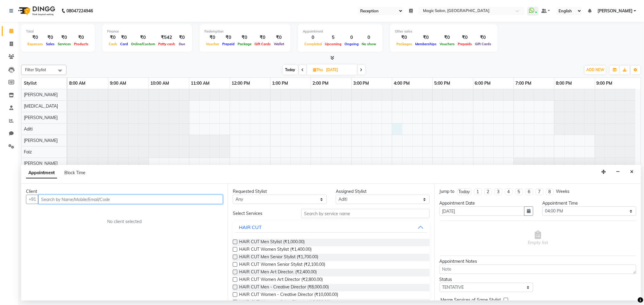 The height and width of the screenshot is (305, 644). I want to click on a: 2:00 PM, so click(320, 84).